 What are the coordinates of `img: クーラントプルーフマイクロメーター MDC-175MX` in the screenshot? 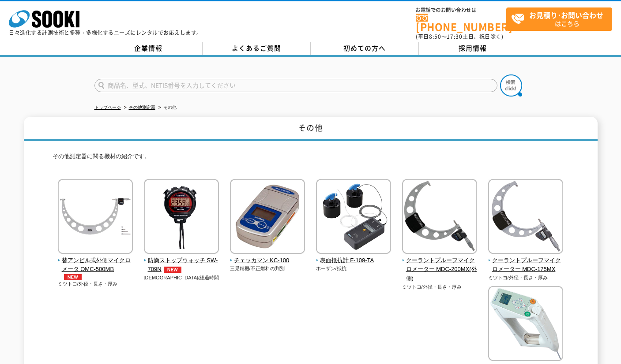 It's located at (526, 217).